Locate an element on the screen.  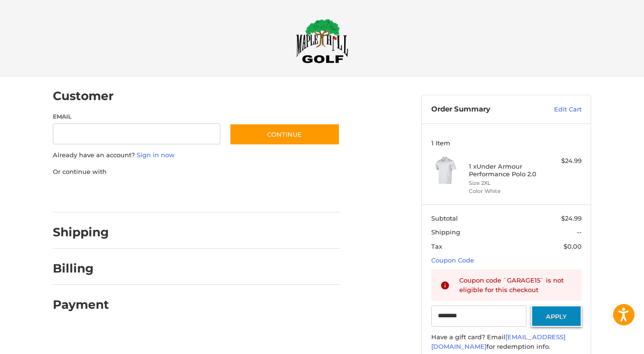
span: $24.99 is located at coordinates (571, 218).